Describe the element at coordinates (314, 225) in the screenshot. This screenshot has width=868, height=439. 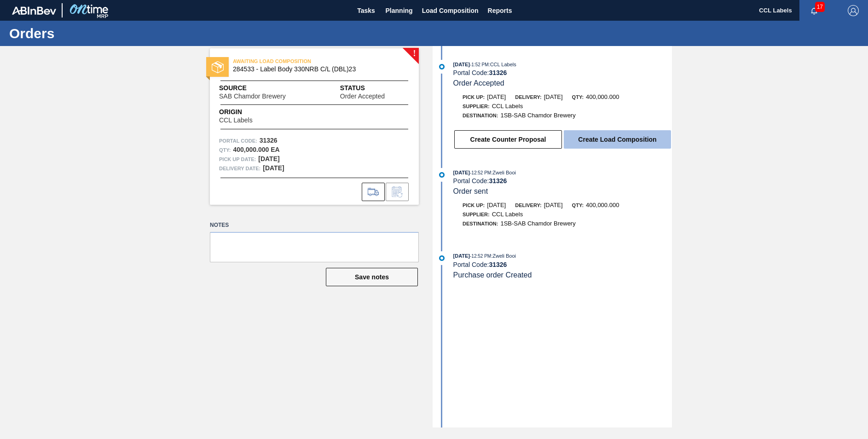
I see `label: Notes` at that location.